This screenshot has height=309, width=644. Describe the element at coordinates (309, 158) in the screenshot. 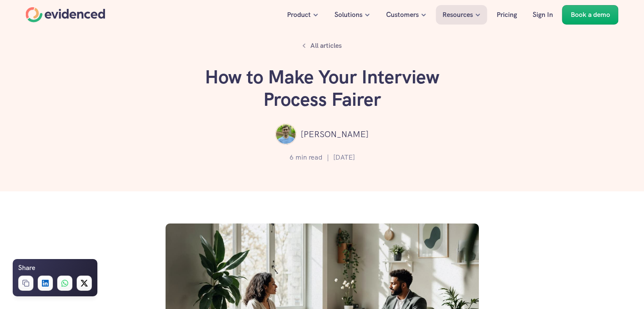

I see `p: min read` at that location.